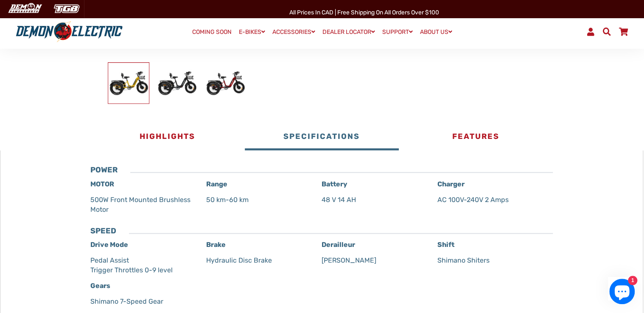 The image size is (644, 313). What do you see at coordinates (143, 205) in the screenshot?
I see `p: 500W Front Mounted Brushless Motor` at bounding box center [143, 205].